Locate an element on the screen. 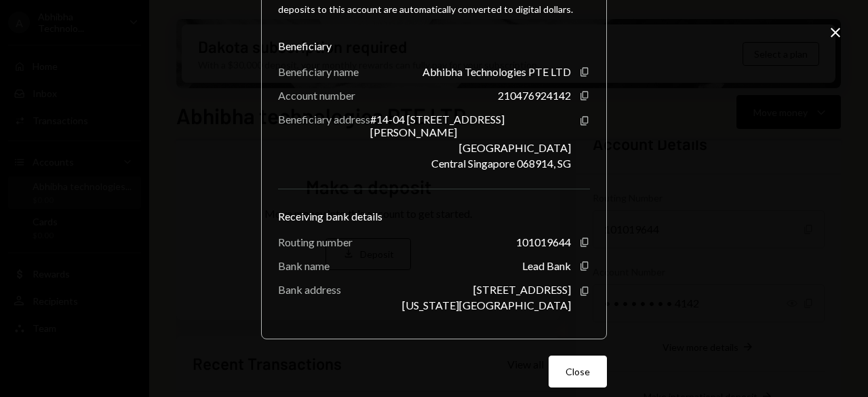 Image resolution: width=868 pixels, height=397 pixels. div: 101019644 is located at coordinates (543, 241).